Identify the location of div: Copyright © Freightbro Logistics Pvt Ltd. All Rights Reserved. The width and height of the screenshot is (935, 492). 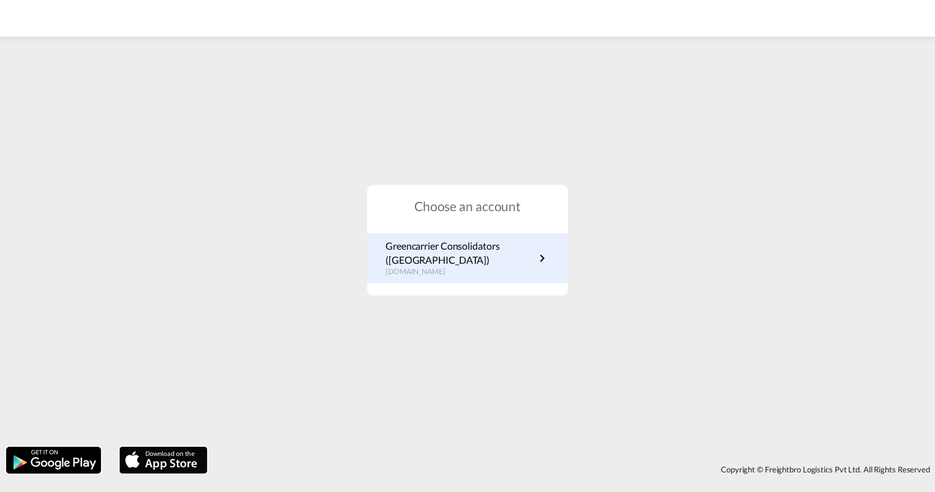
(574, 470).